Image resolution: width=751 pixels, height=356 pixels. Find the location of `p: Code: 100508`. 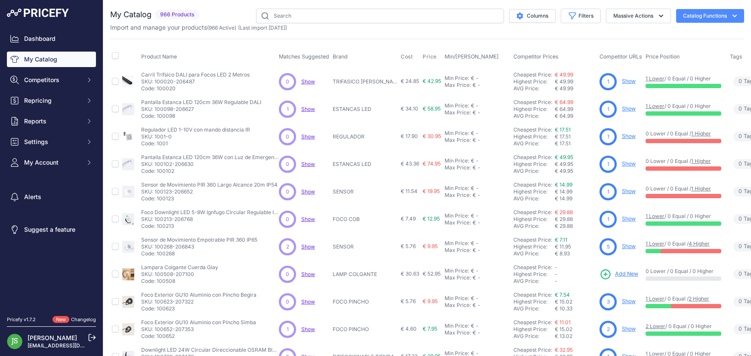

p: Code: 100508 is located at coordinates (179, 281).